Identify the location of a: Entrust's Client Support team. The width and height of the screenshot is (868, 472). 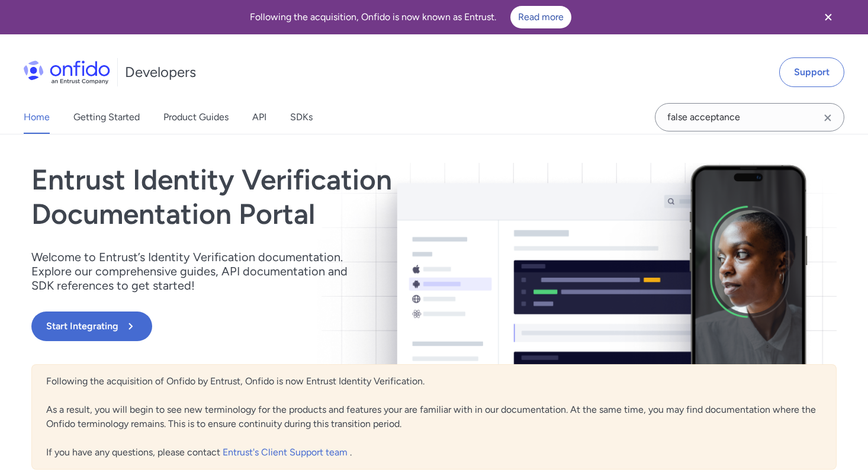
(286, 452).